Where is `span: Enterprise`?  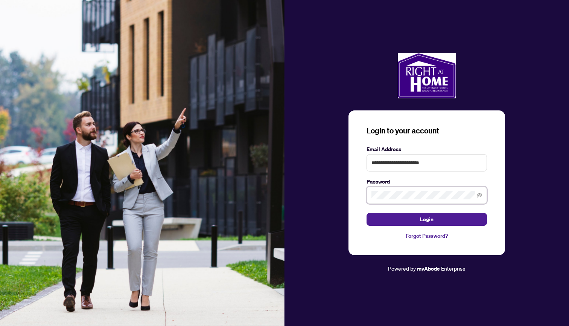 span: Enterprise is located at coordinates (453, 268).